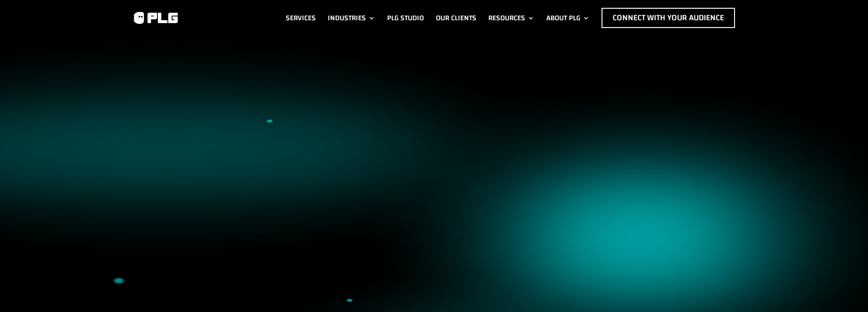 The height and width of the screenshot is (312, 868). Describe the element at coordinates (352, 18) in the screenshot. I see `a: Industries` at that location.